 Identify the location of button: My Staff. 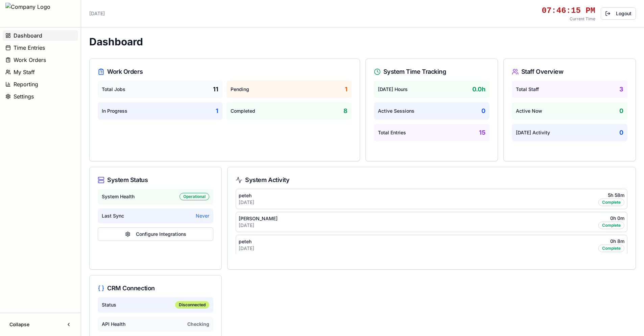
(40, 72).